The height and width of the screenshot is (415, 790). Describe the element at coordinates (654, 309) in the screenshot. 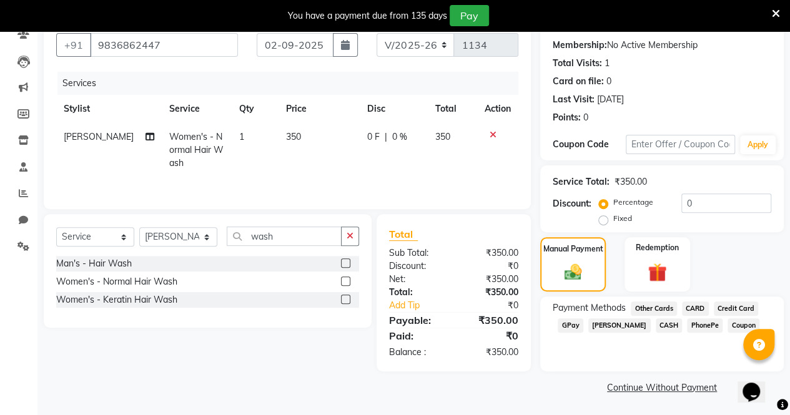

I see `span: Other Cards` at that location.